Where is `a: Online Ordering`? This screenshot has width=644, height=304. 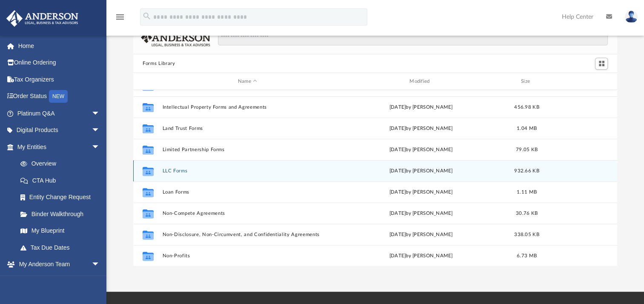
a: Online Ordering is located at coordinates (59, 63).